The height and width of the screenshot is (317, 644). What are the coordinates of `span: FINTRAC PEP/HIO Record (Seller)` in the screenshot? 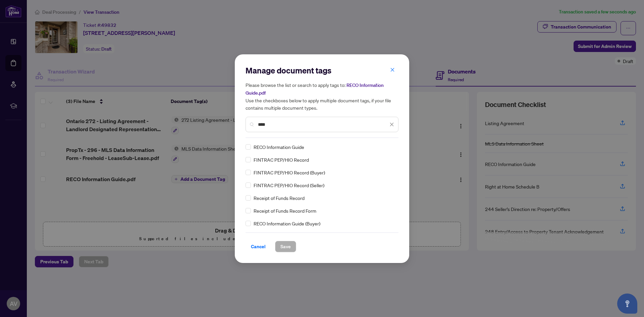 It's located at (289, 185).